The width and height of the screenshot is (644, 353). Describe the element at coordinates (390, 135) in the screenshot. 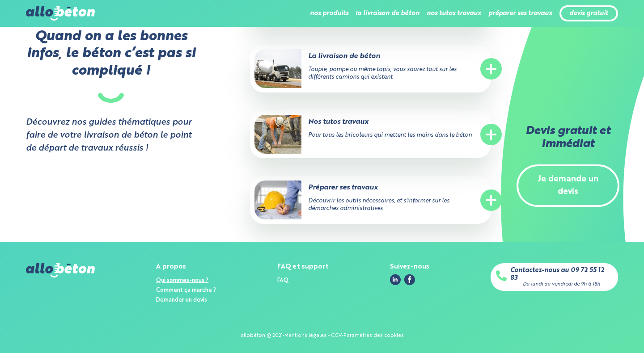

I see `span: Pour tous les bricoleurs qui mettent les mains dans le béton` at that location.